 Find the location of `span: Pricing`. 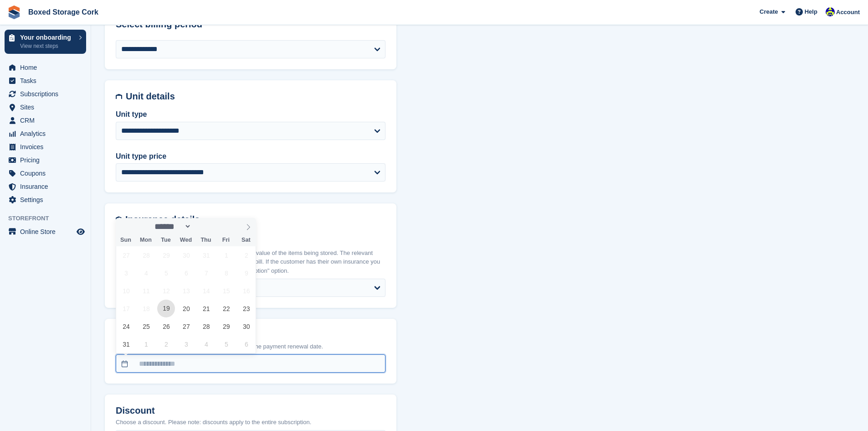

span: Pricing is located at coordinates (47, 160).